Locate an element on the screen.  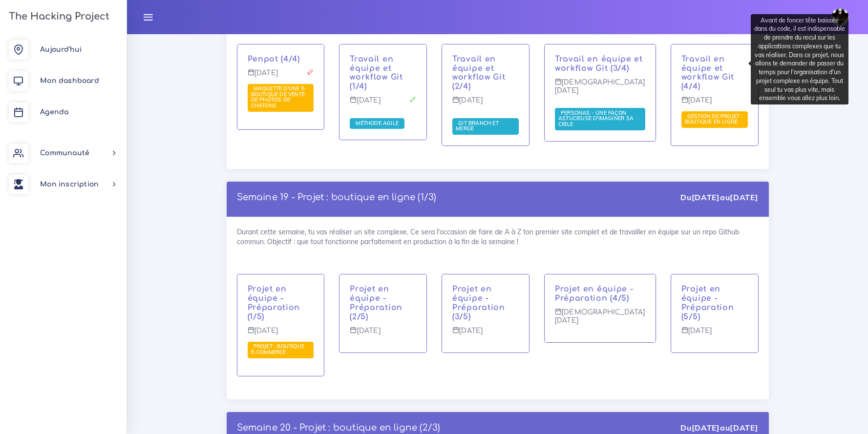
a: Projet en équipe - Préparation (3/5) is located at coordinates (478, 303).